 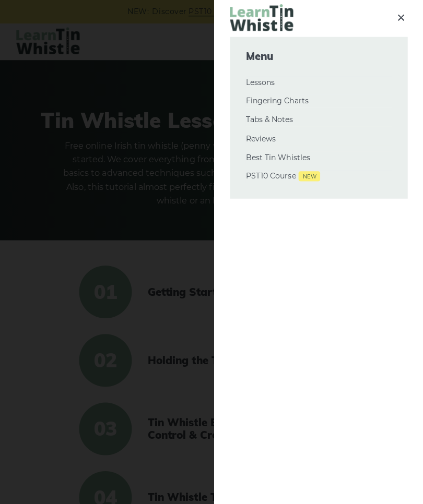 I want to click on a: Tabs & Notes, so click(x=319, y=119).